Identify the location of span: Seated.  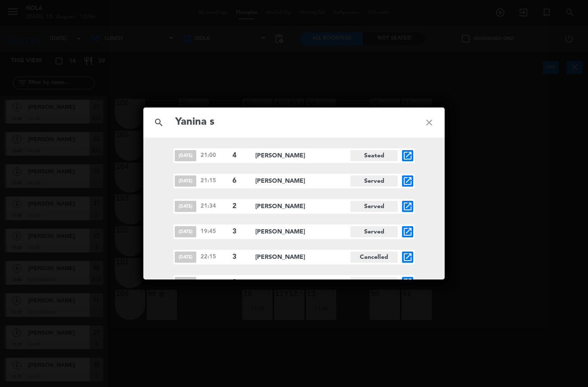
(375, 156).